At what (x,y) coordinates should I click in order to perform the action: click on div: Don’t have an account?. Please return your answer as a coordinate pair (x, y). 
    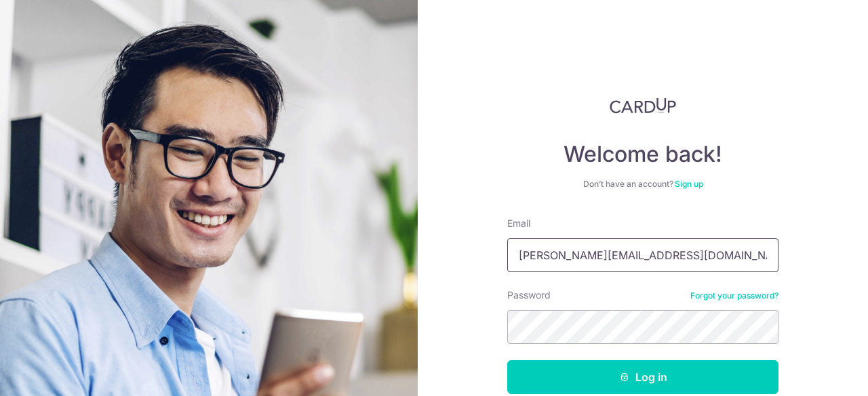
    Looking at the image, I should click on (643, 184).